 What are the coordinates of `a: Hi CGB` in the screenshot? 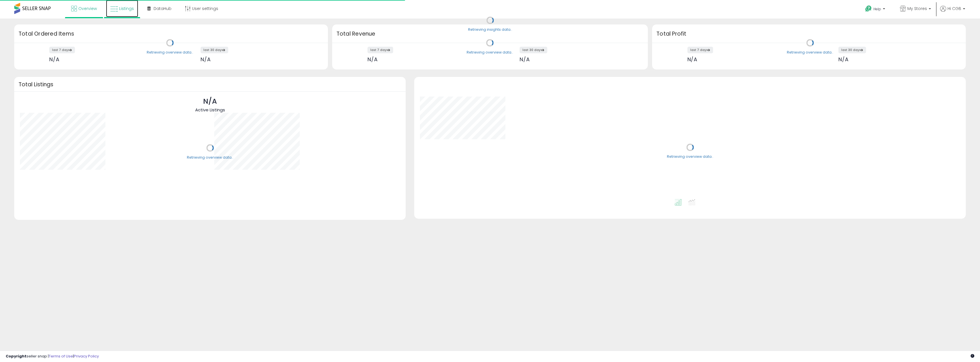 It's located at (952, 12).